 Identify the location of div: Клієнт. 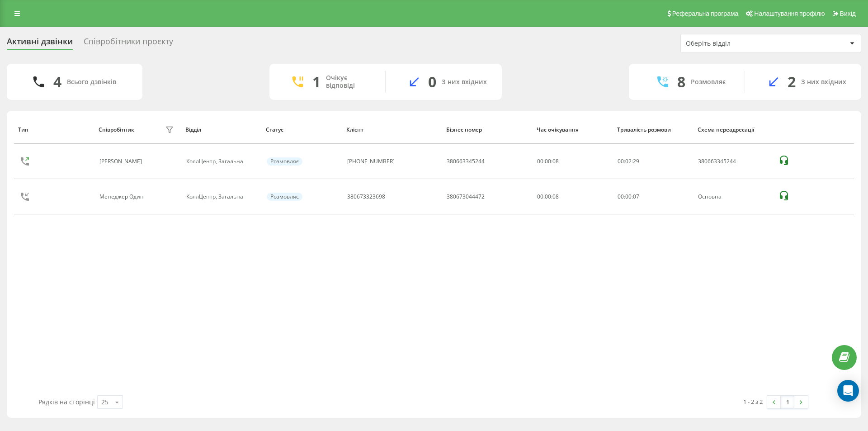
(392, 130).